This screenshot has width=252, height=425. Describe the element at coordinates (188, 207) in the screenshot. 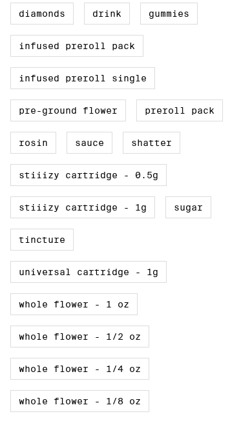

I see `label: Sugar` at that location.